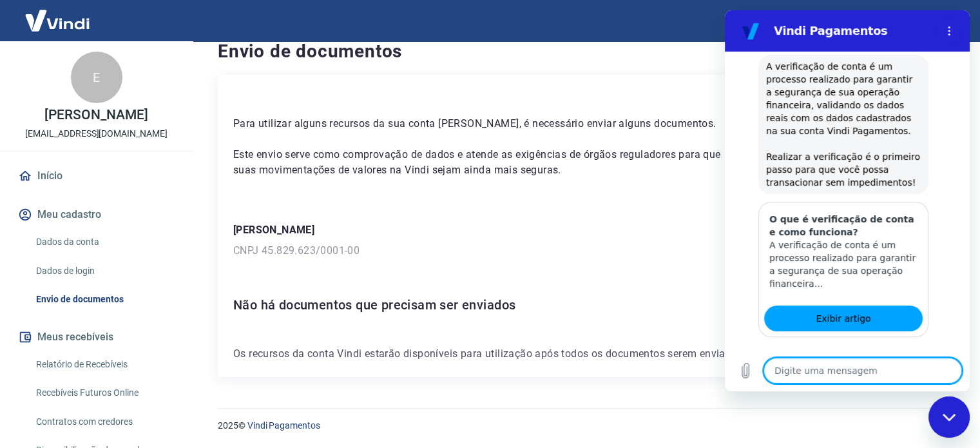  What do you see at coordinates (96, 337) in the screenshot?
I see `button: Meus recebíveis` at bounding box center [96, 337].